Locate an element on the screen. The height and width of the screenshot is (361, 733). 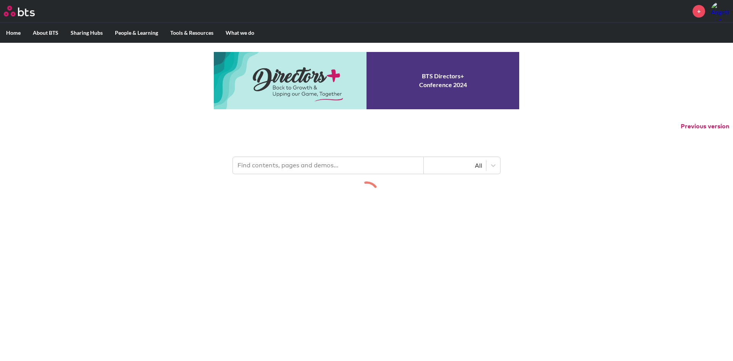
input: Find contents, pages and demos... is located at coordinates (328, 165).